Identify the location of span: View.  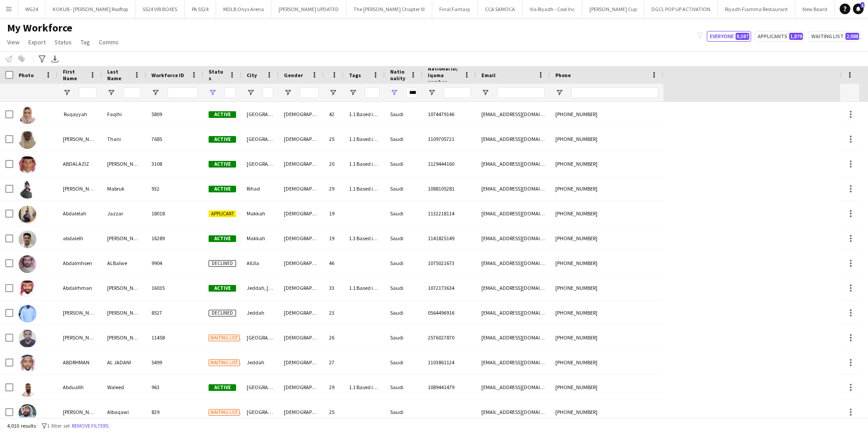
(13, 42).